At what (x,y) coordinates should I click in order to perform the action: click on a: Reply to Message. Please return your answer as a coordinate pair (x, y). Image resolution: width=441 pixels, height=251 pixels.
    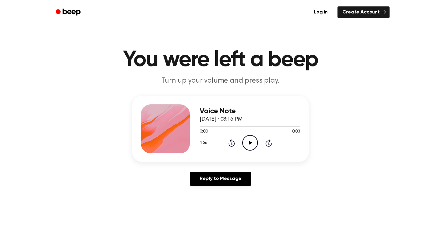
    Looking at the image, I should click on (221, 179).